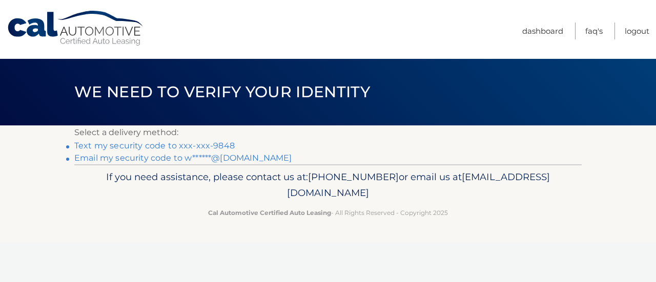  Describe the element at coordinates (594, 31) in the screenshot. I see `a: FAQ's` at that location.